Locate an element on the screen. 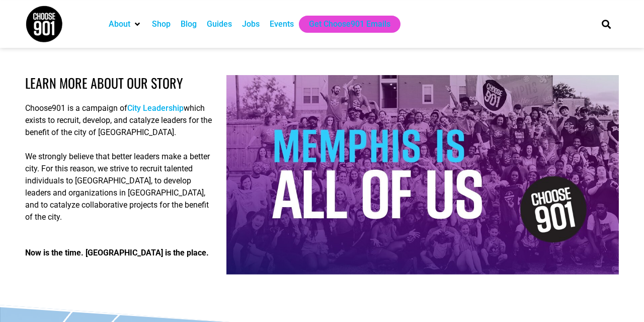 This screenshot has width=644, height=322. div: Jobs is located at coordinates (250, 24).